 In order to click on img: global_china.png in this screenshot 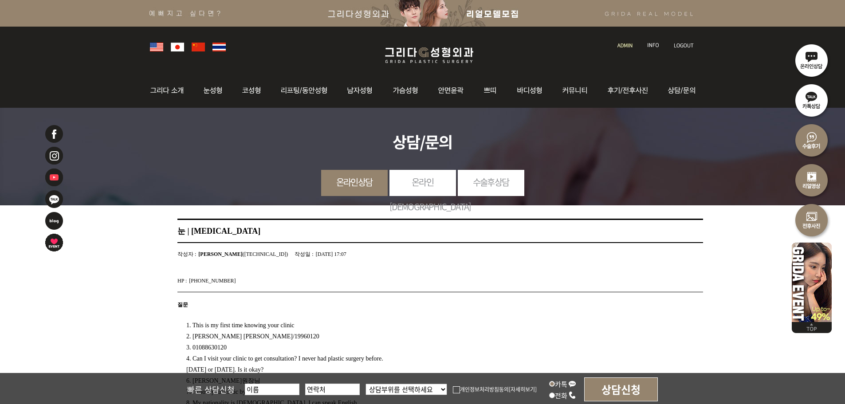, I will do `click(198, 47)`.